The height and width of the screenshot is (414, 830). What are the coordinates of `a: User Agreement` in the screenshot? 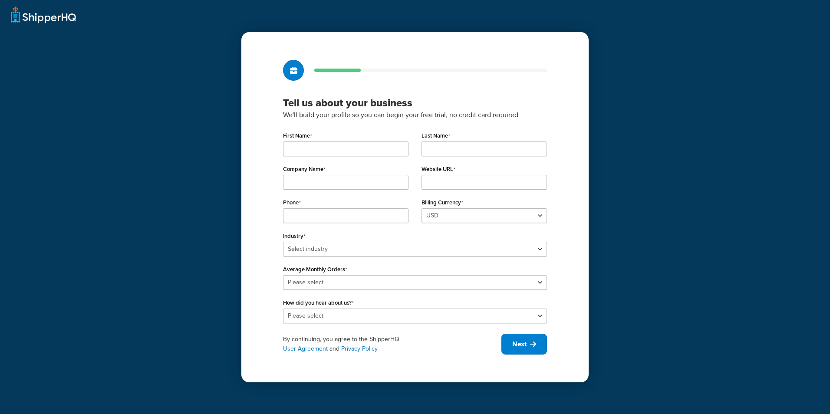 It's located at (305, 349).